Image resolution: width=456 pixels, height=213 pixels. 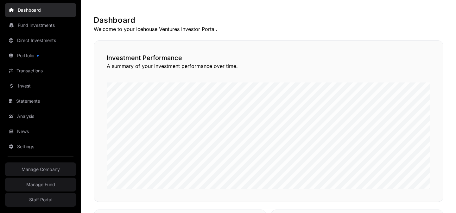 What do you see at coordinates (41, 56) in the screenshot?
I see `a: Portfolio` at bounding box center [41, 56].